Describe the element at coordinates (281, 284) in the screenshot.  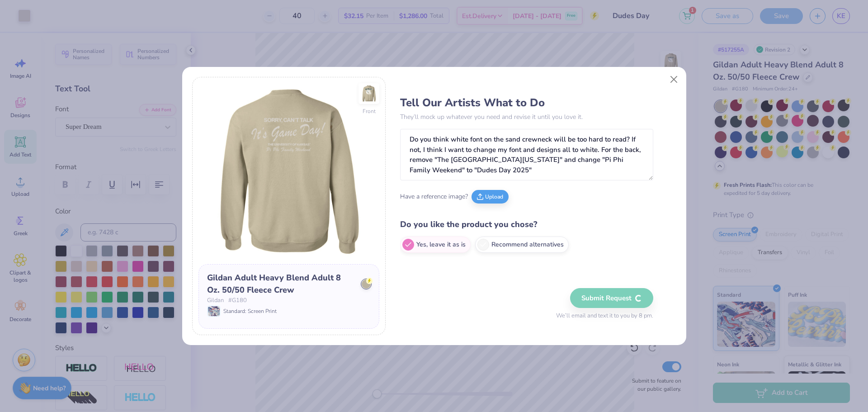
I see `div: Gildan Adult Heavy Blend Adult 8 Oz. 50/50 Fleece Crew` at that location.